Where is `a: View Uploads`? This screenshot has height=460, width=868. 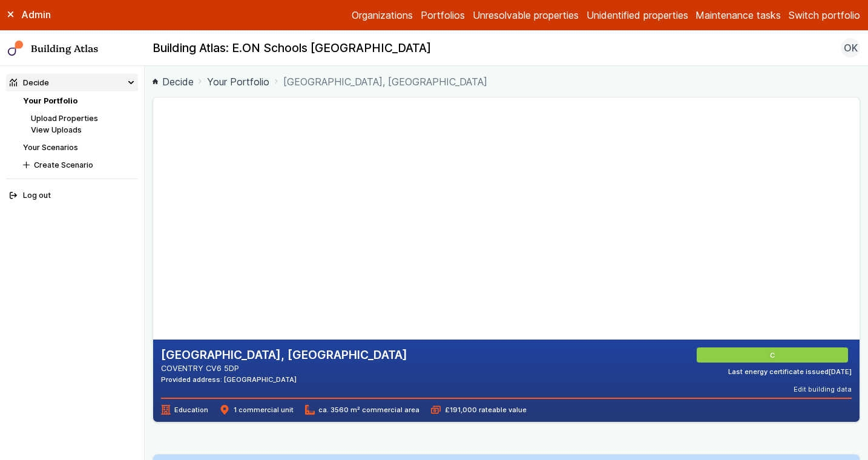 a: View Uploads is located at coordinates (56, 129).